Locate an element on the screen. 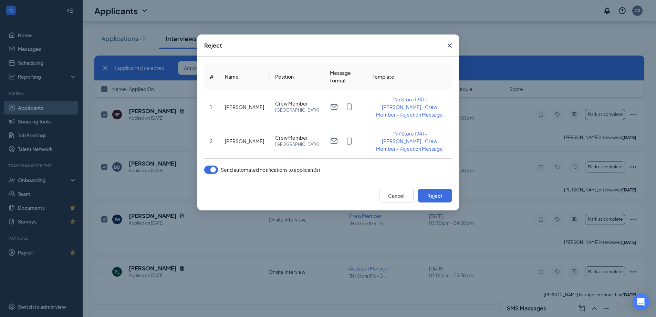 This screenshot has width=656, height=317. div: Reject is located at coordinates (213, 45).